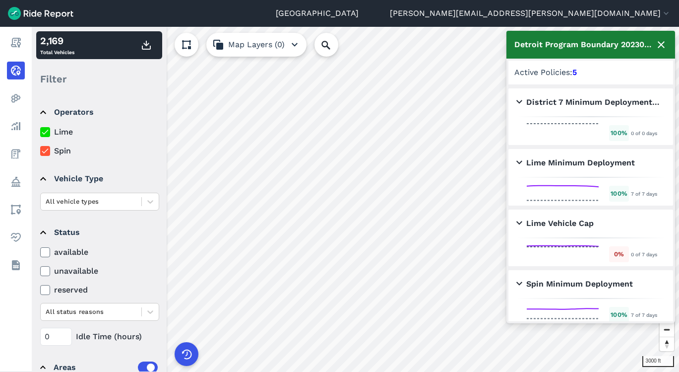 The width and height of the screenshot is (679, 372). I want to click on div: Total Vehicles, so click(57, 45).